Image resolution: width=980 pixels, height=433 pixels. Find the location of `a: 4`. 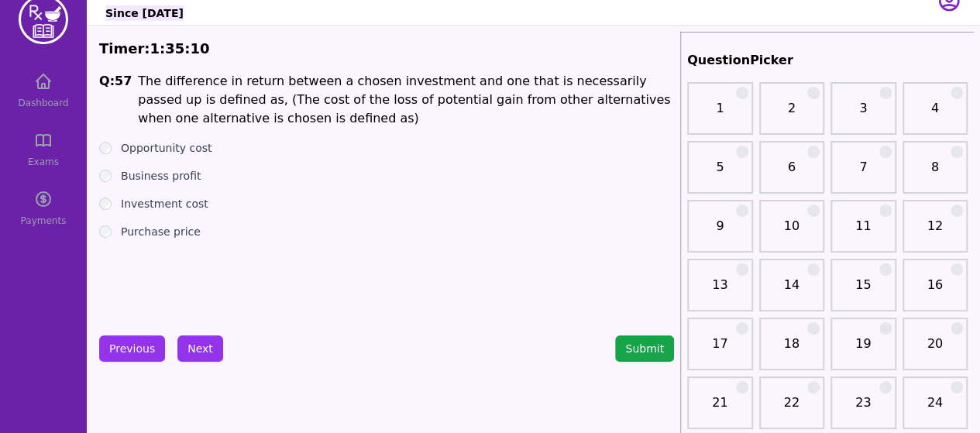

a: 4 is located at coordinates (935, 114).